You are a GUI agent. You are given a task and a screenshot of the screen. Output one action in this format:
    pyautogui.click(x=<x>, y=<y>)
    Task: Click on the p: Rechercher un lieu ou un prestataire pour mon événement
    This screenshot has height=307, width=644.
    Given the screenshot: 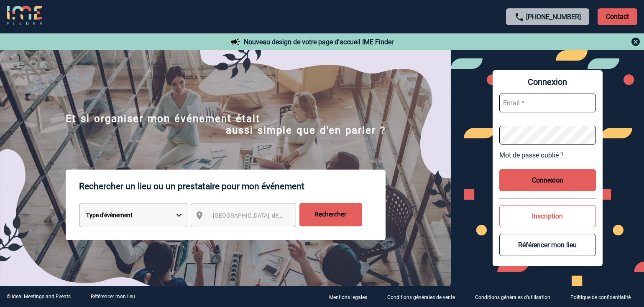 What is the action you would take?
    pyautogui.click(x=232, y=186)
    